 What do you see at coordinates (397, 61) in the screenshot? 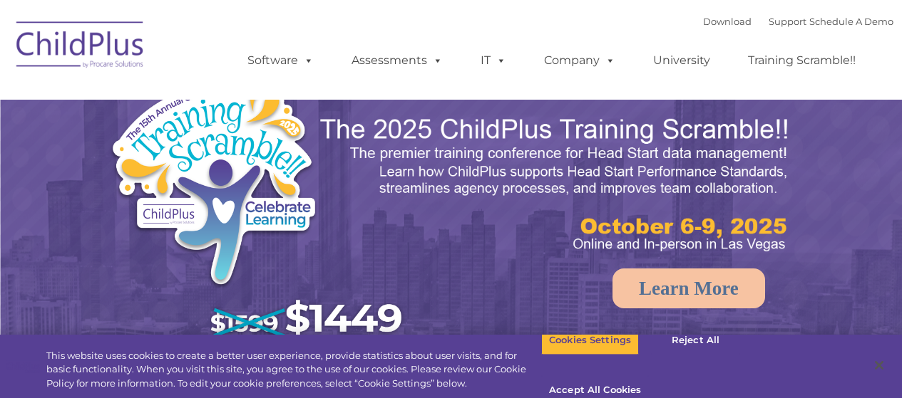
I see `a: Assessments` at bounding box center [397, 61].